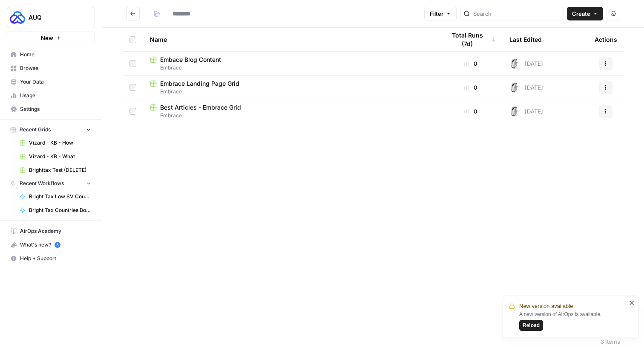  I want to click on span: Bright Tax Low SV Countries, so click(60, 196).